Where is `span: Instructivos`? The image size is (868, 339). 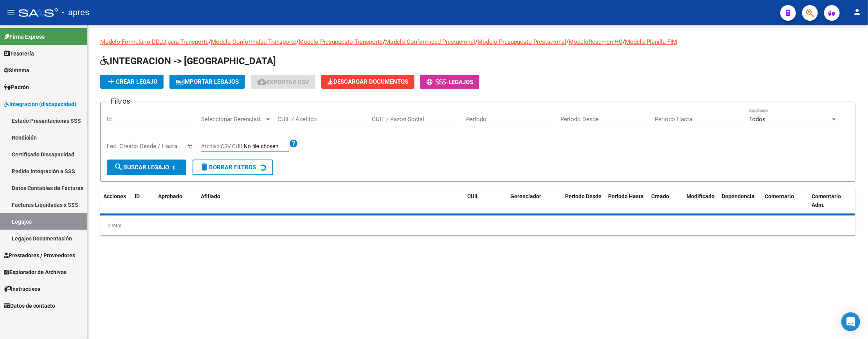 span: Instructivos is located at coordinates (22, 289).